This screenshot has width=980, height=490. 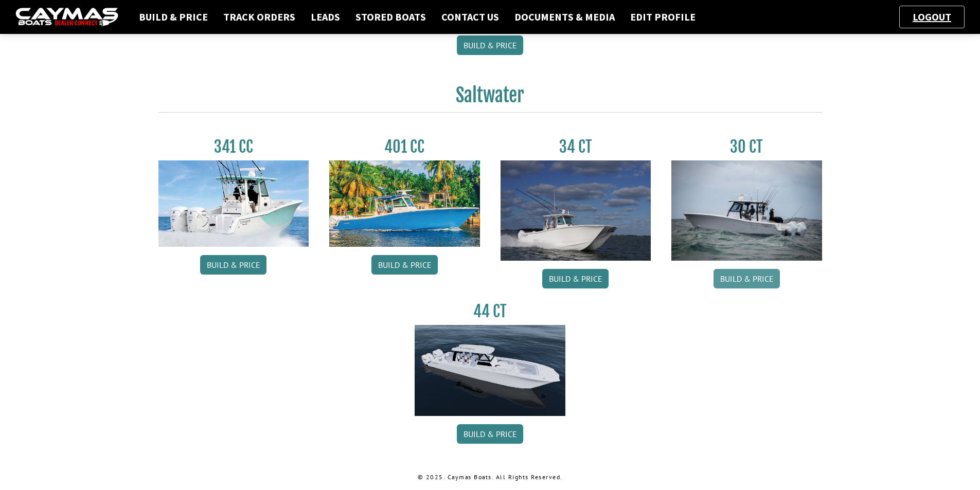 What do you see at coordinates (67, 17) in the screenshot?
I see `img: caymas-dealer-connect-2ed40d3bc7270c1d8d7ffb4b79bf05adc795679939227970def78ec6f6c03838.gif` at bounding box center [67, 17].